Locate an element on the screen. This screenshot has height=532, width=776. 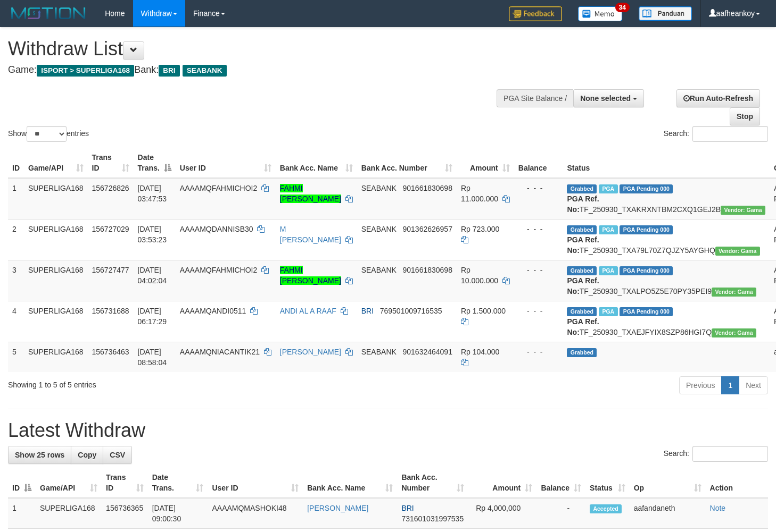
span: AAAAMQDANNISB30 is located at coordinates (216, 229).